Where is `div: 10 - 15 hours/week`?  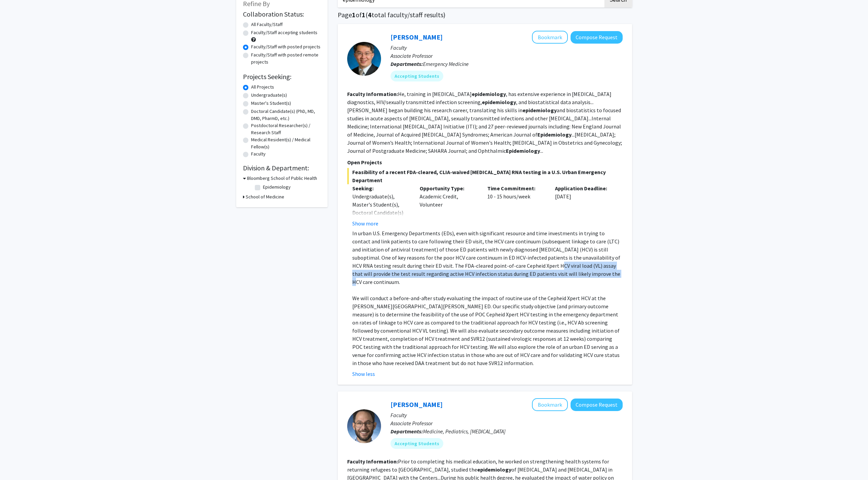 div: 10 - 15 hours/week is located at coordinates (516, 206).